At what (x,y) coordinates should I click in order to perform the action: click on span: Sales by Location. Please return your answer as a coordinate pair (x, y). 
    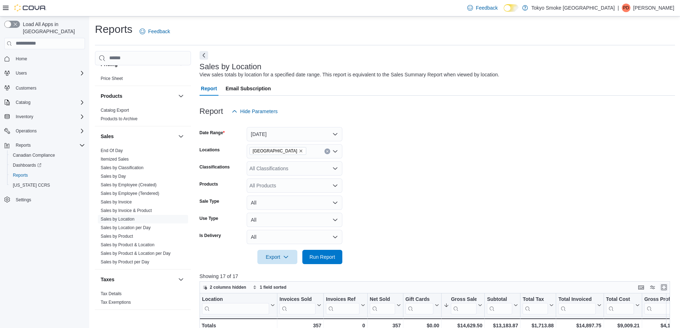
    Looking at the image, I should click on (117, 219).